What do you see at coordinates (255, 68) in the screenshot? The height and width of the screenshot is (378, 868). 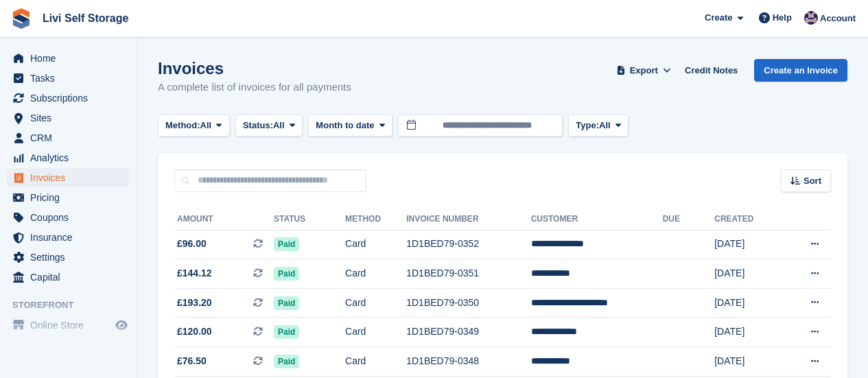 I see `h1: Invoices` at bounding box center [255, 68].